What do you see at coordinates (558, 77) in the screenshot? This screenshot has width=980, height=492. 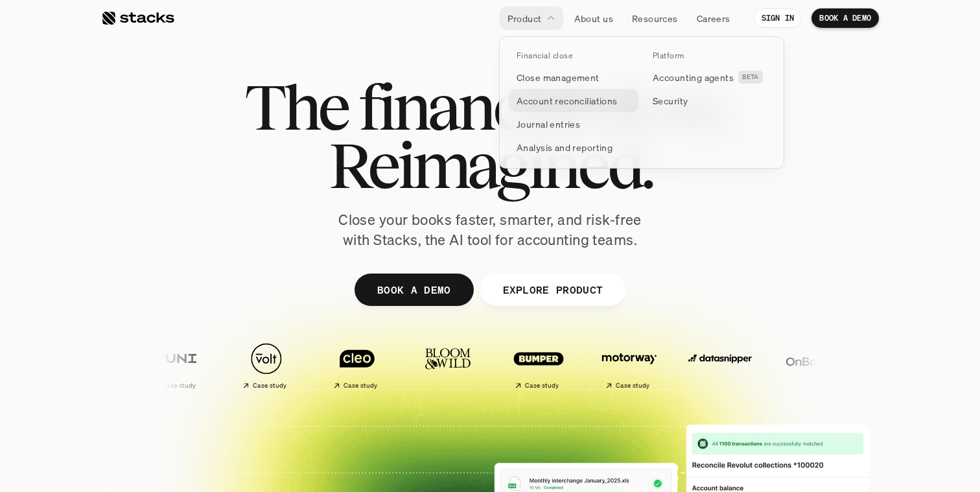 I see `p: Close management` at bounding box center [558, 77].